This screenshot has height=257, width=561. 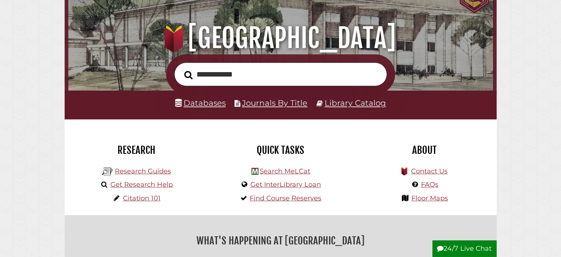 I want to click on i: Search, so click(x=189, y=75).